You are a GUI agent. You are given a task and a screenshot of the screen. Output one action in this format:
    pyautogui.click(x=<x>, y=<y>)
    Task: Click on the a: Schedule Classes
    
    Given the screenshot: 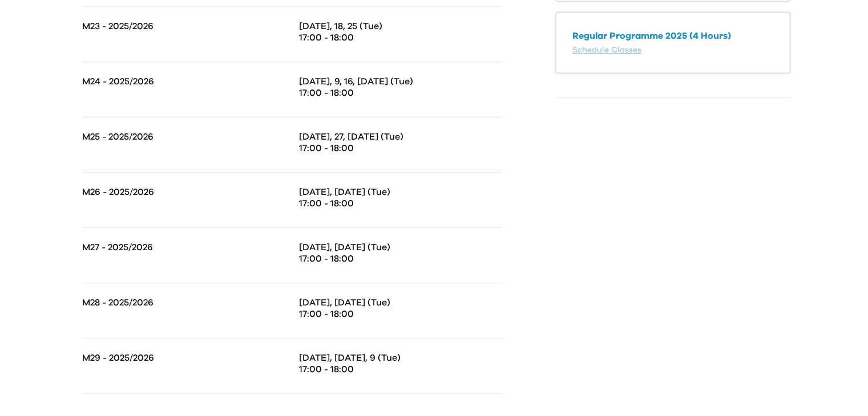 What is the action you would take?
    pyautogui.click(x=607, y=50)
    